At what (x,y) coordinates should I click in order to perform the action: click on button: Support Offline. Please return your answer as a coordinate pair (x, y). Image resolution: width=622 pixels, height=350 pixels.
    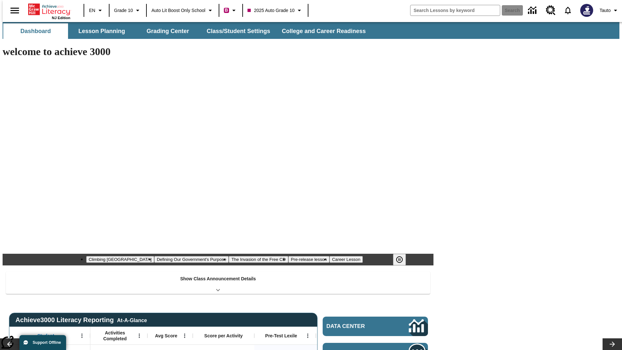
    Looking at the image, I should click on (43, 342).